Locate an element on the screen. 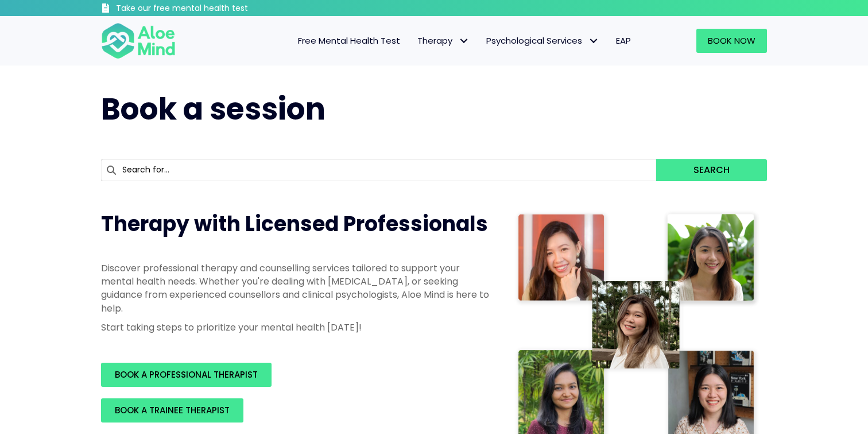 The image size is (868, 434). h3: Take our free mental health test is located at coordinates (213, 9).